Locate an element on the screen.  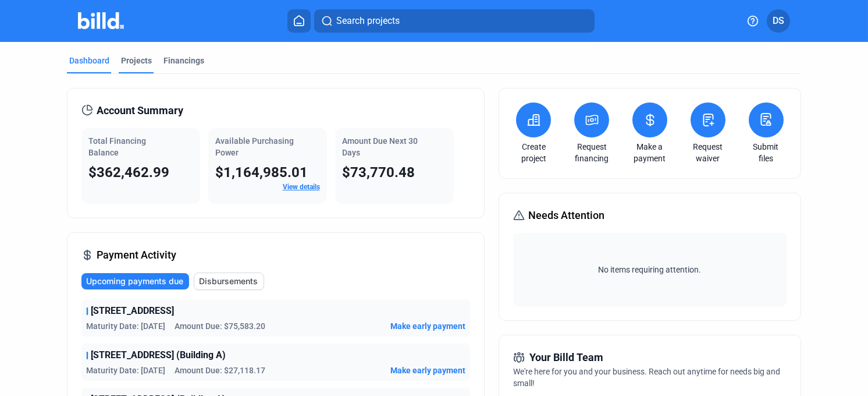
a: Submit files is located at coordinates (766, 153).